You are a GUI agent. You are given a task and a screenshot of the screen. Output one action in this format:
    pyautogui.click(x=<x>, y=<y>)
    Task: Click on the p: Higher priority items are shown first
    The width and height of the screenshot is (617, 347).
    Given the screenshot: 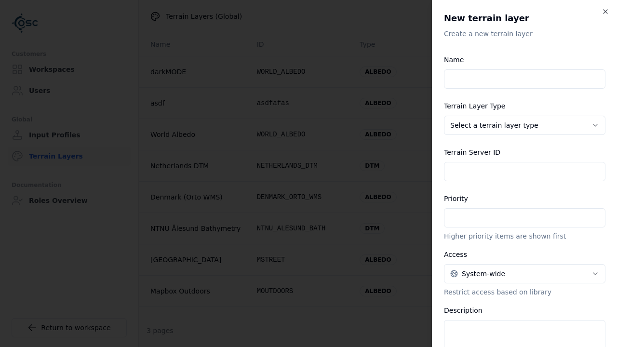 What is the action you would take?
    pyautogui.click(x=524, y=236)
    